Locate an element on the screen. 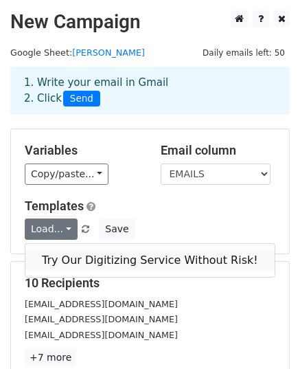 Image resolution: width=300 pixels, height=369 pixels. button: Save is located at coordinates (117, 229).